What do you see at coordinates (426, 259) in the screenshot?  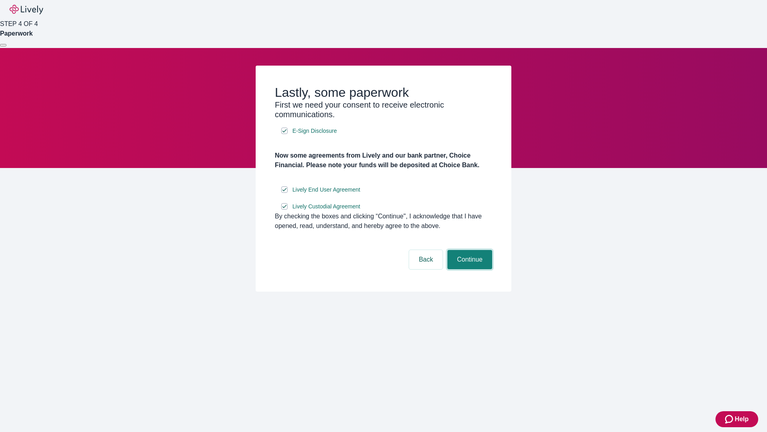 I see `button: Back` at bounding box center [426, 259].